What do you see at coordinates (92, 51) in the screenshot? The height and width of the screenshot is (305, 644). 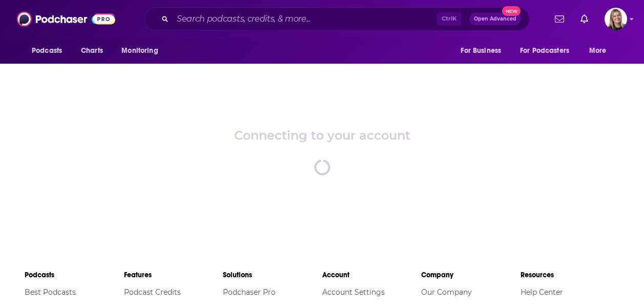 I see `a: Charts` at bounding box center [92, 51].